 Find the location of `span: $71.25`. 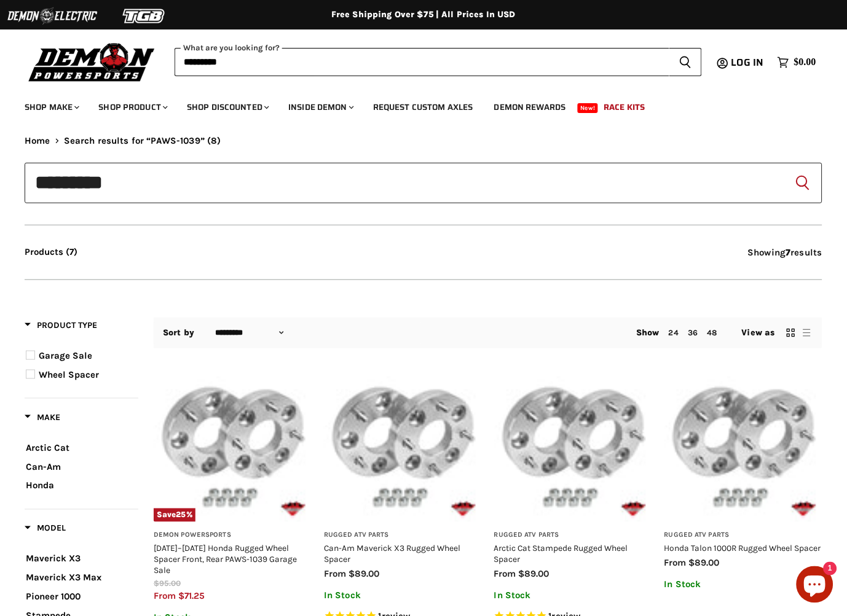

span: $71.25 is located at coordinates (191, 596).